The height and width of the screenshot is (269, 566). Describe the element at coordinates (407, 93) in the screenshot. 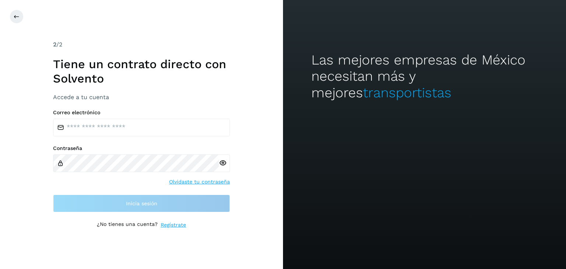

I see `span: transportistas` at that location.